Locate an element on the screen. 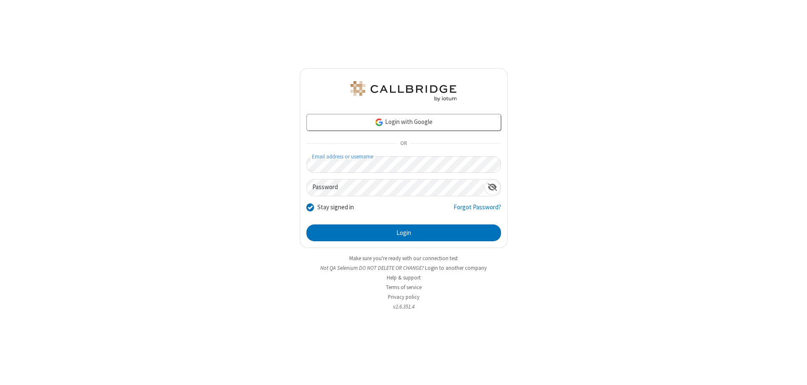 The height and width of the screenshot is (385, 807). a: Forgot Password? is located at coordinates (477, 211).